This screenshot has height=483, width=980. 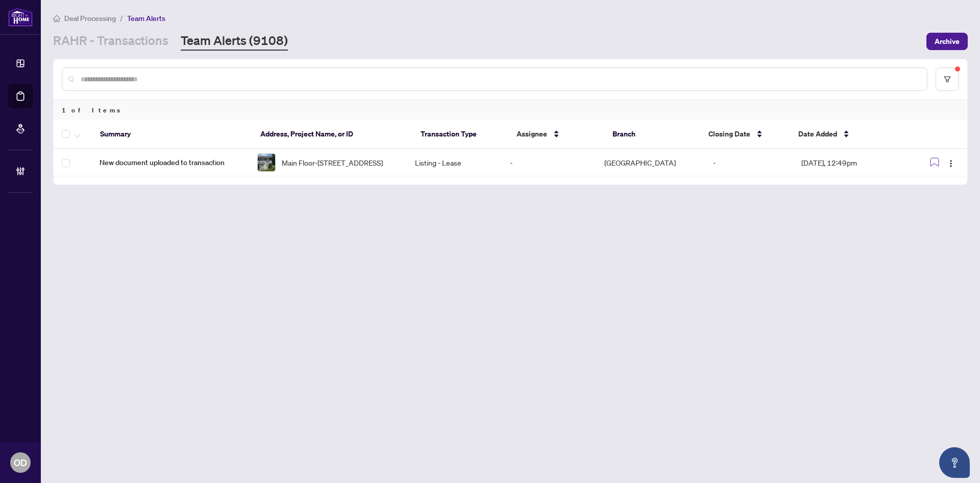 What do you see at coordinates (90, 19) in the screenshot?
I see `span: Deal Processing` at bounding box center [90, 19].